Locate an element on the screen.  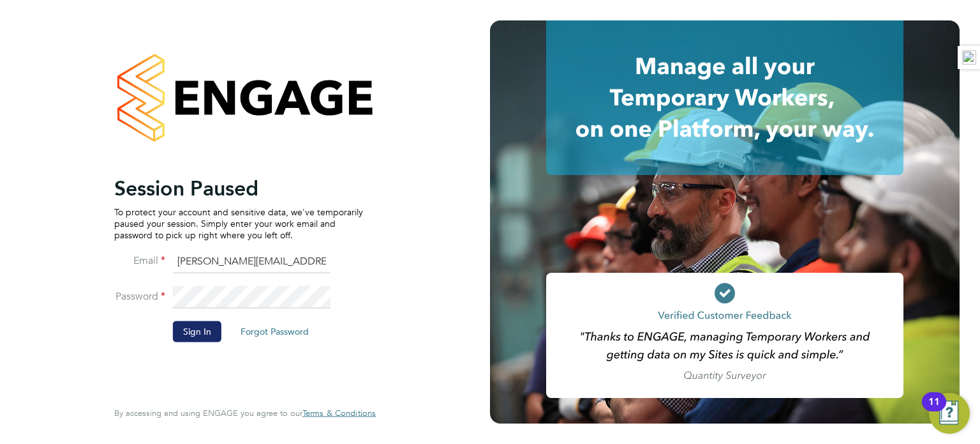
label: Password is located at coordinates (140, 296).